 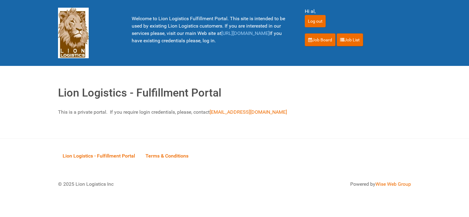 I want to click on div: Hi al,, so click(x=358, y=11).